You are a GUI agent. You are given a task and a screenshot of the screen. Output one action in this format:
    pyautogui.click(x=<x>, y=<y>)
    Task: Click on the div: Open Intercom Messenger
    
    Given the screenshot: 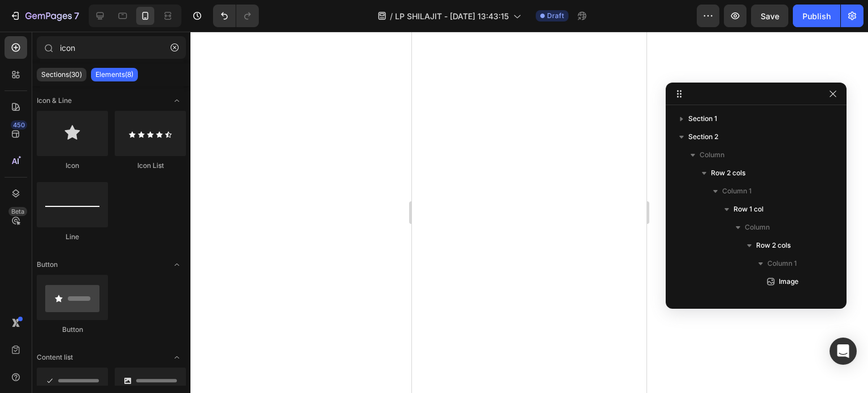 What is the action you would take?
    pyautogui.click(x=843, y=352)
    